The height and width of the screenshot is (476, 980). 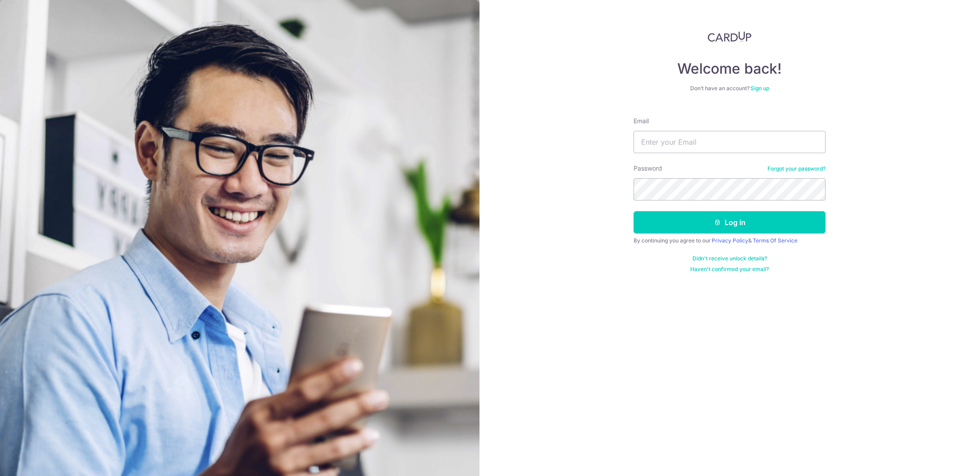 I want to click on h4: Welcome back!, so click(x=729, y=69).